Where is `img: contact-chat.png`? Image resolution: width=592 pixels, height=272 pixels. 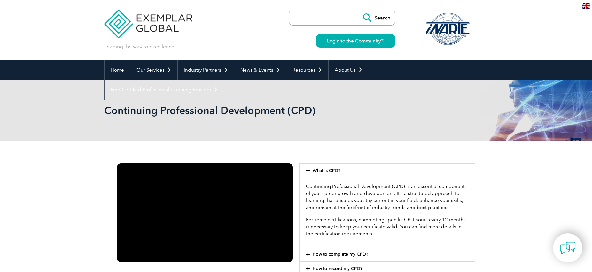
img: contact-chat.png is located at coordinates (568, 248).